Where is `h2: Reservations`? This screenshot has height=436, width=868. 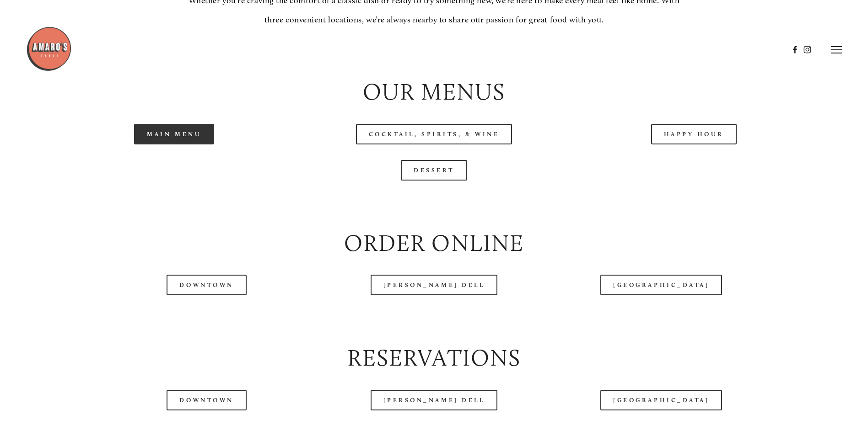 h2: Reservations is located at coordinates (434, 358).